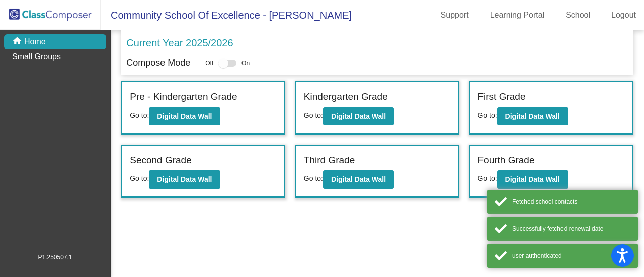  Describe the element at coordinates (183, 97) in the screenshot. I see `label: Pre - Kindergarten Grade` at that location.